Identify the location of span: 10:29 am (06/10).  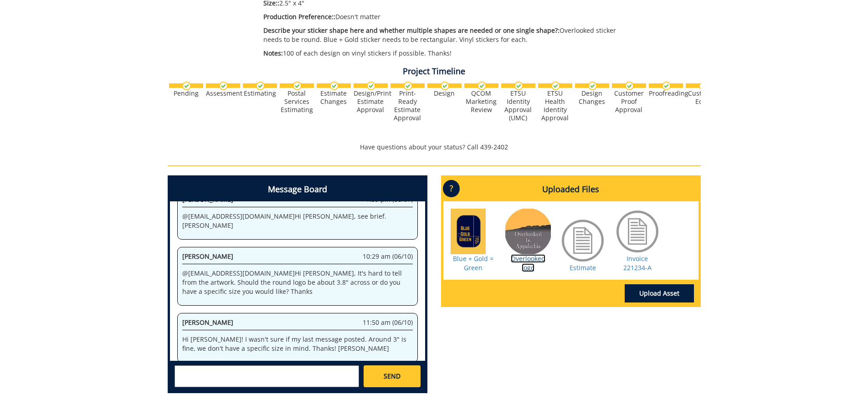
(388, 256).